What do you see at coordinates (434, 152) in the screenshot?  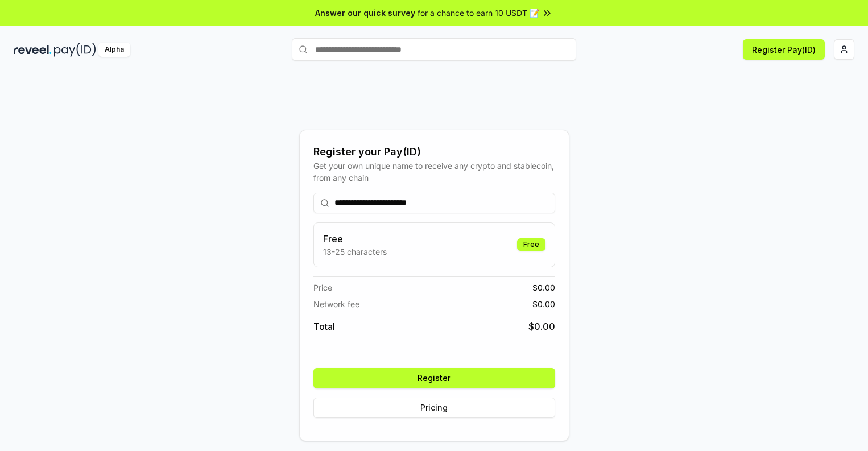 I see `div: Register your Pay(ID)` at bounding box center [434, 152].